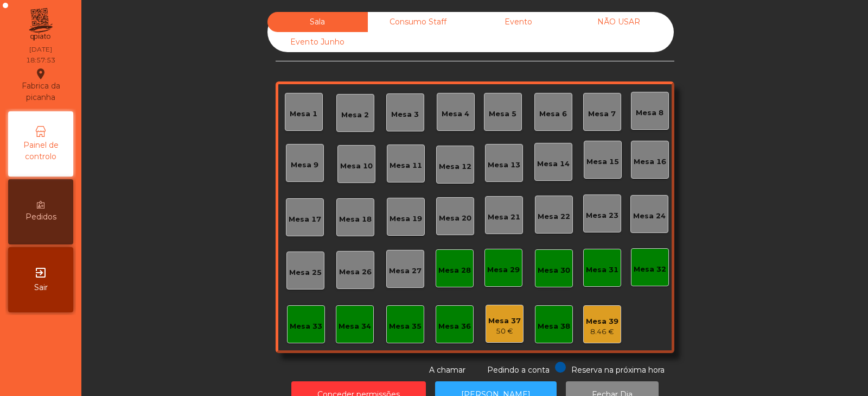  Describe the element at coordinates (518, 22) in the screenshot. I see `div: Evento` at that location.